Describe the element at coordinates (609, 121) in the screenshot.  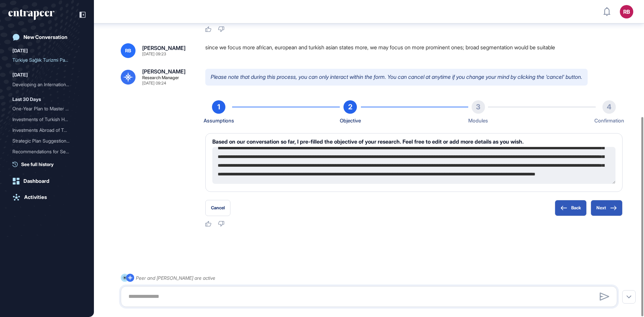
I see `div: Confirmation` at that location.